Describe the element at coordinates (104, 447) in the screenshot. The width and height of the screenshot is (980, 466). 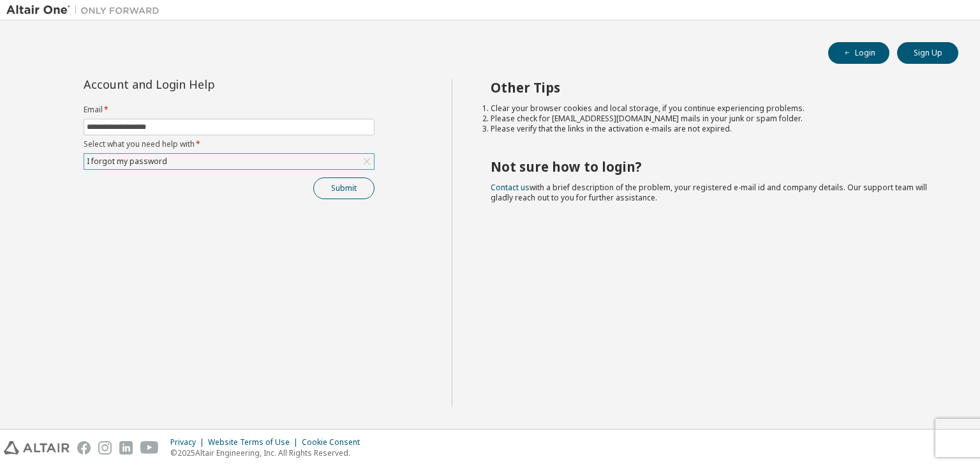
I see `img: instagram.svg` at that location.